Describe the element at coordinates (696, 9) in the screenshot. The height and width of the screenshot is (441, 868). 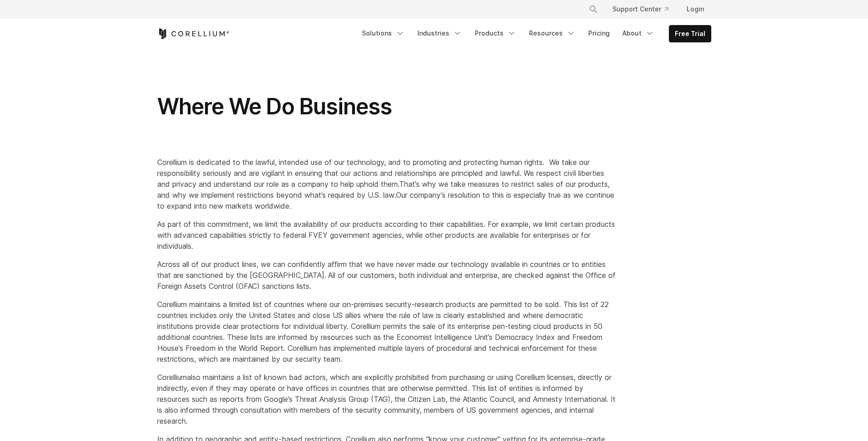
I see `a: Login` at that location.